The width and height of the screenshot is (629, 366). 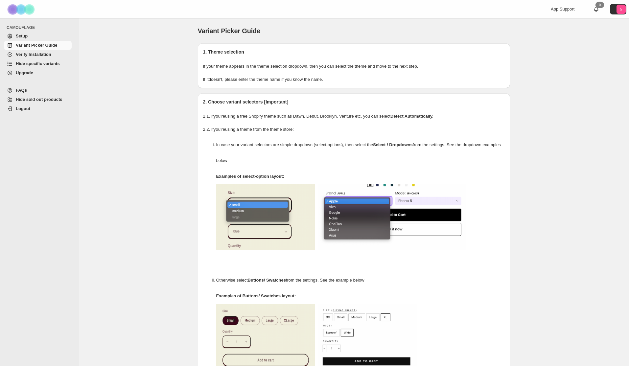 I want to click on a: FAQs, so click(x=38, y=90).